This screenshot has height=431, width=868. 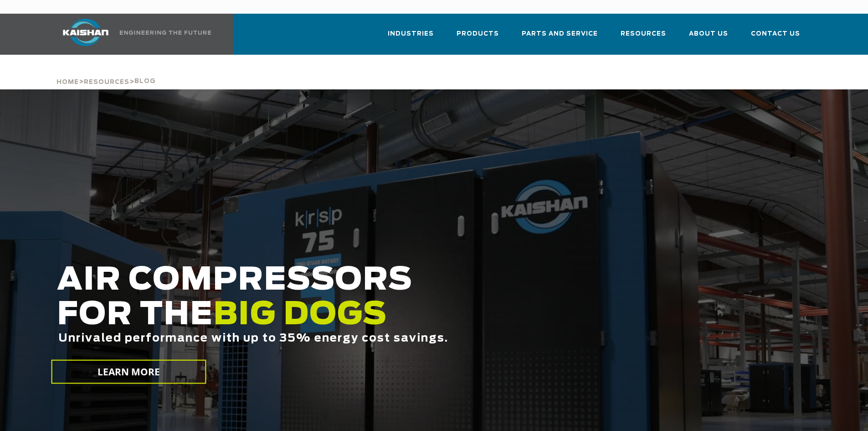 I want to click on span: Industries, so click(x=410, y=34).